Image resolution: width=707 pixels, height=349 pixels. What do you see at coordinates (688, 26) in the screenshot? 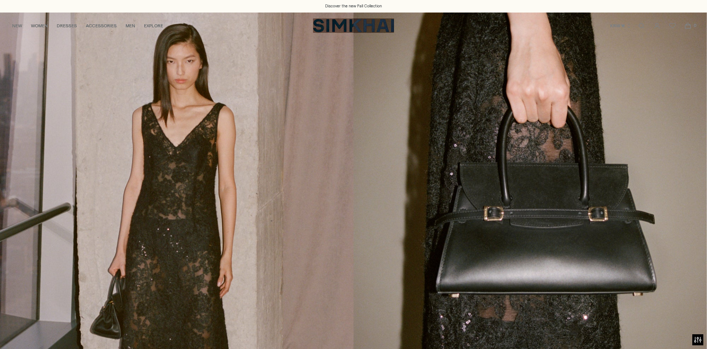
I see `a: Open cart modal` at bounding box center [688, 26].